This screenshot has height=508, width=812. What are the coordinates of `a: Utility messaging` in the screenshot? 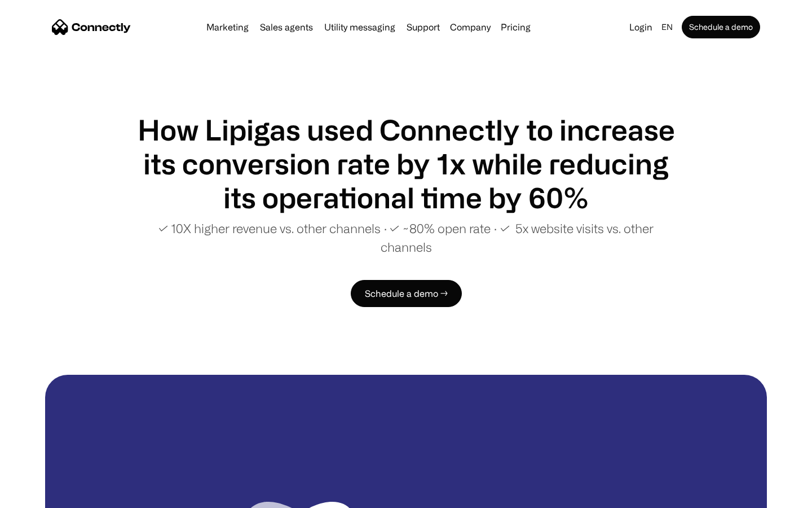 It's located at (360, 27).